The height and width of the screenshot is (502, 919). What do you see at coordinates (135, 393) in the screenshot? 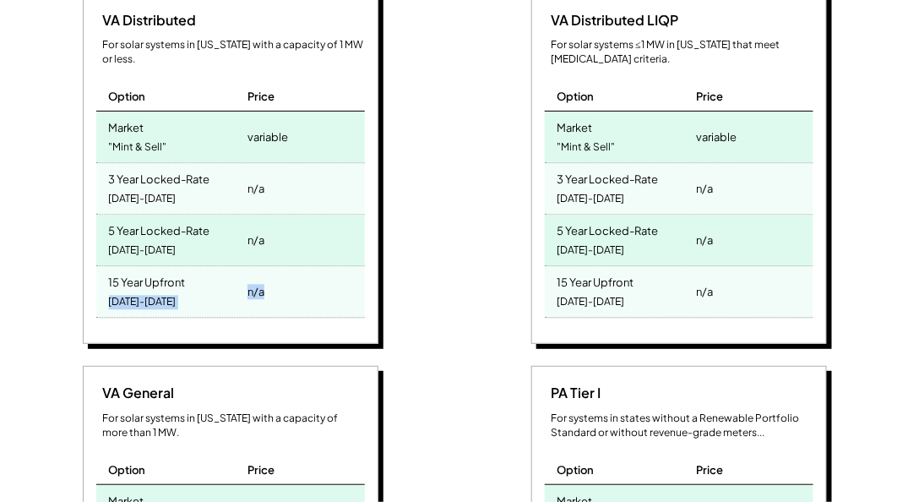
I see `div: VA General` at bounding box center [135, 393].